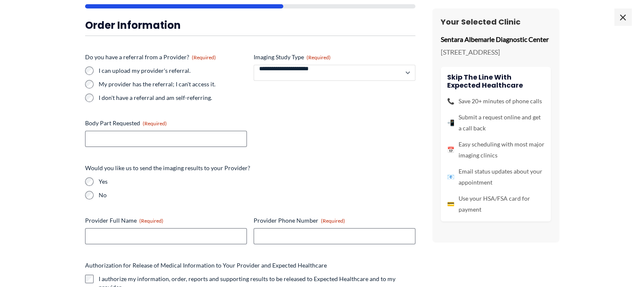 The width and height of the screenshot is (644, 287). What do you see at coordinates (166, 221) in the screenshot?
I see `label: Provider Full Name` at bounding box center [166, 221].